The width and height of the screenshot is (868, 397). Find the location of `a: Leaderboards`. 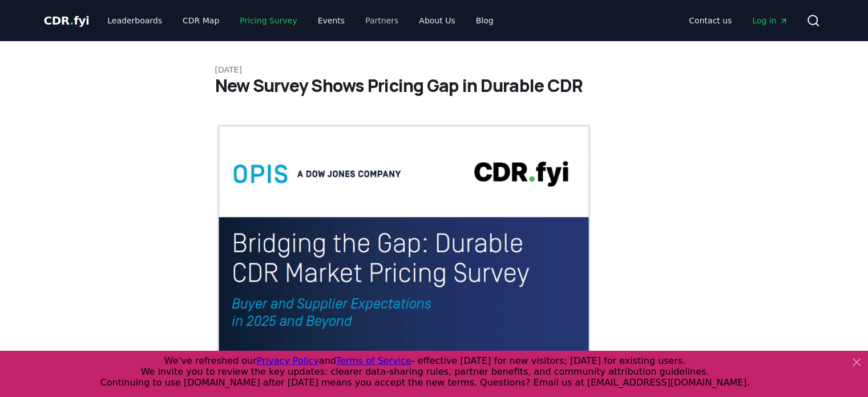

a: Leaderboards is located at coordinates (135, 21).